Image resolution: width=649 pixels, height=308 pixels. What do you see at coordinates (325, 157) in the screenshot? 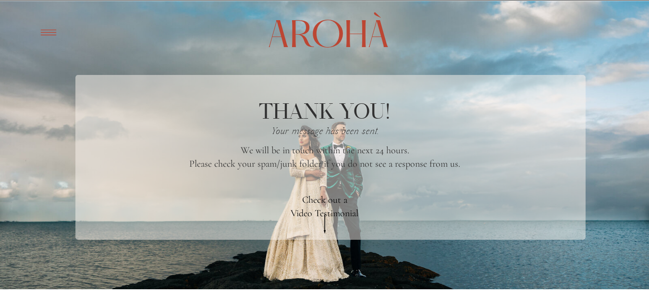
I see `h2: We will be in touch within the next 24 hours. Please check your spam/junk folder if you do not se...` at bounding box center [325, 157].